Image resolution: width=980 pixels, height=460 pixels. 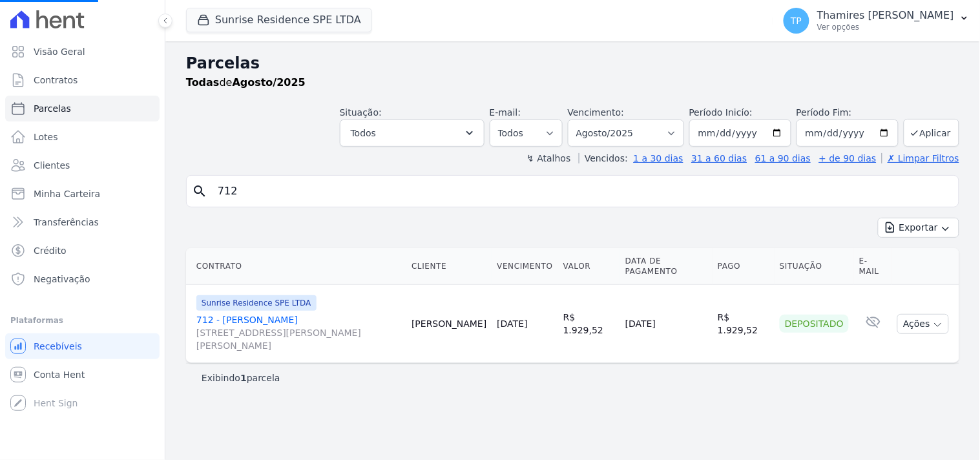 What do you see at coordinates (82, 222) in the screenshot?
I see `a: Transferências` at bounding box center [82, 222].